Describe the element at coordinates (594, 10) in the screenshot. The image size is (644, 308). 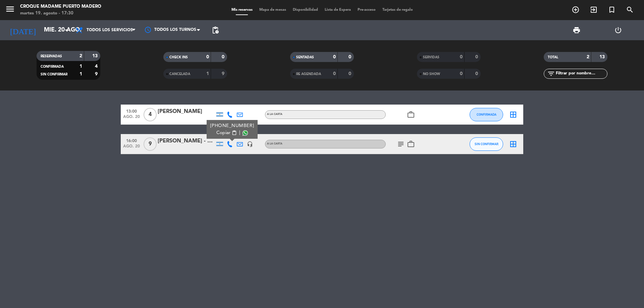
I see `i: exit_to_app` at that location.